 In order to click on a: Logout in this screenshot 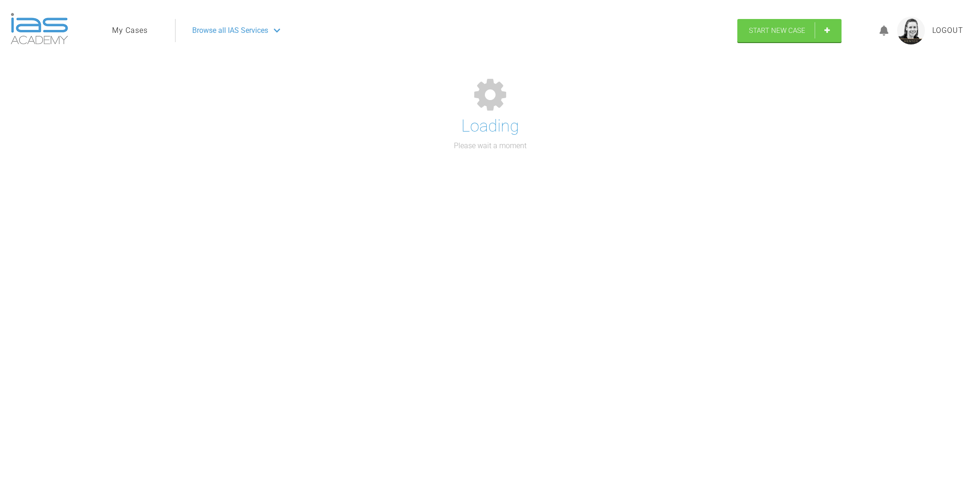, I will do `click(948, 30)`.